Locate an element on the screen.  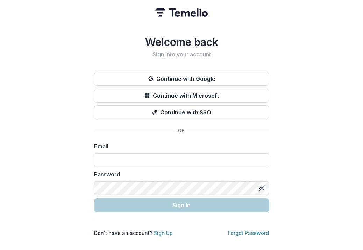
img: Temelio is located at coordinates (181, 13).